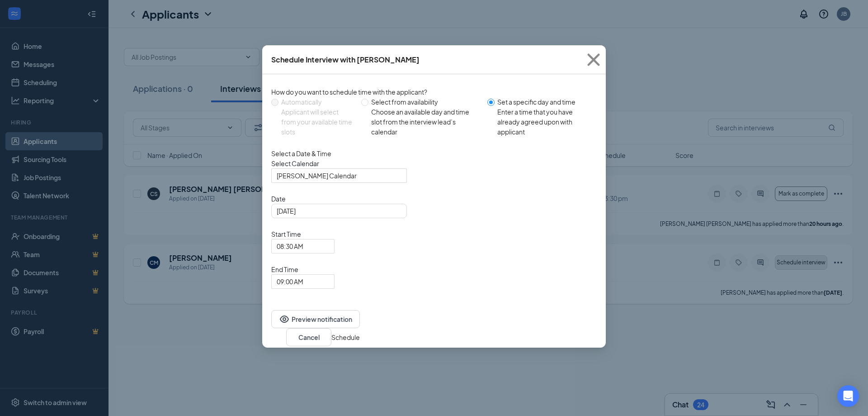 Image resolution: width=868 pixels, height=416 pixels. I want to click on input: Aug 26, 2025, so click(338, 210).